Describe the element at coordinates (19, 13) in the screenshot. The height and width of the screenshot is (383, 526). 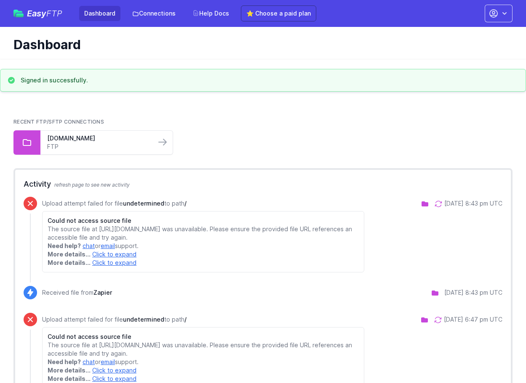
I see `img: easyftp_logo.png` at that location.